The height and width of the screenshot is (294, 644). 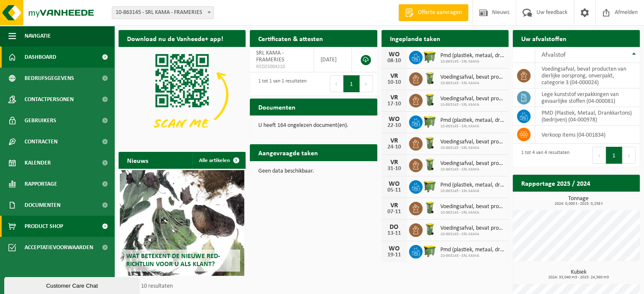 I want to click on span: Bedrijfsgegevens, so click(x=49, y=78).